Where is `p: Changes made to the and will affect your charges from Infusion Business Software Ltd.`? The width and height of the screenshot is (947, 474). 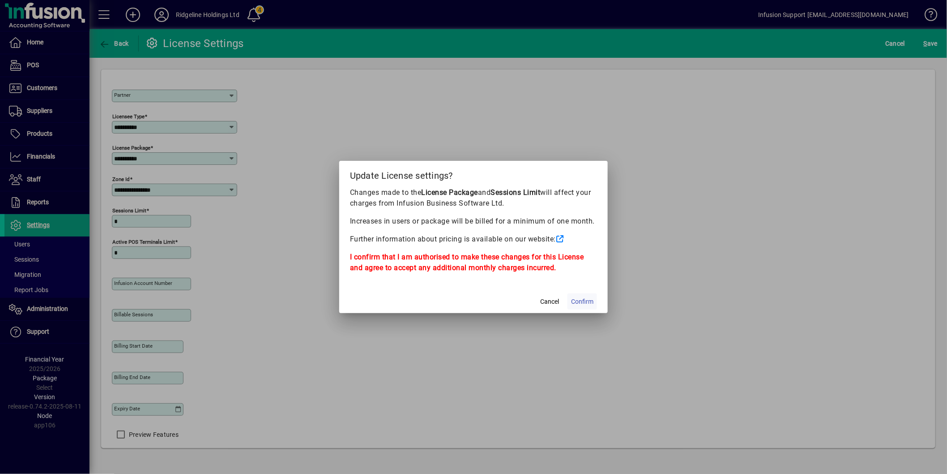
p: Changes made to the and will affect your charges from Infusion Business Software Ltd. is located at coordinates (474, 198).